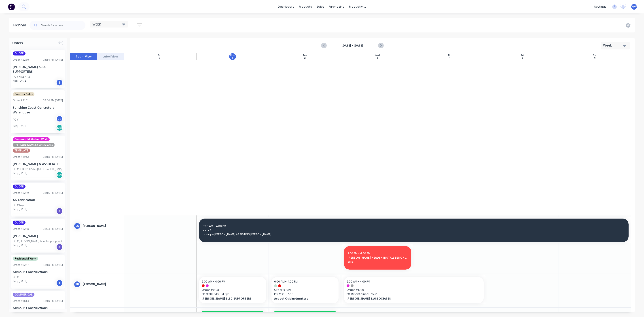  Describe the element at coordinates (77, 284) in the screenshot. I see `div: KB` at that location.